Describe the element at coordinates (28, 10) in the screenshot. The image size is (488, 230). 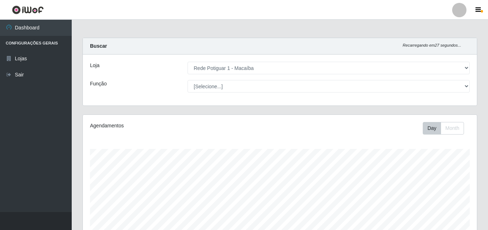
I see `img: CoreUI Logo` at that location.